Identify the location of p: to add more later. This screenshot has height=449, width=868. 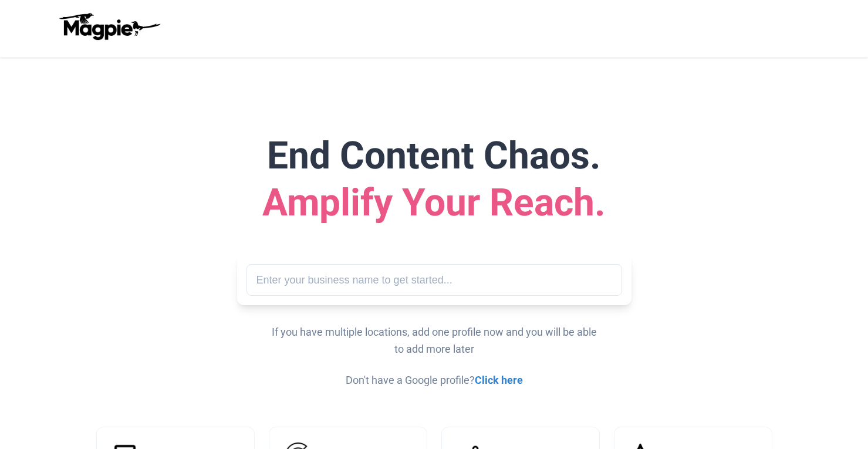
(434, 349).